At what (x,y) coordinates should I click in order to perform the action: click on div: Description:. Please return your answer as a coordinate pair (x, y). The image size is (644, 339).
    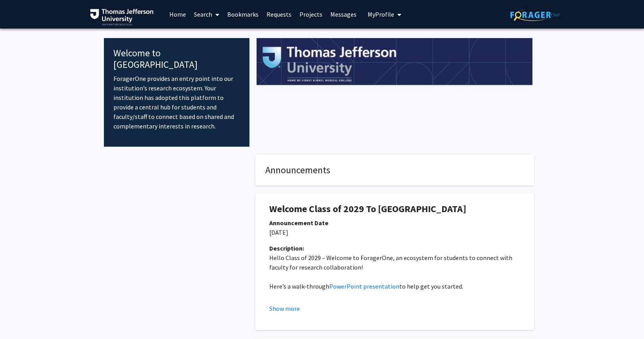
    Looking at the image, I should click on (394, 248).